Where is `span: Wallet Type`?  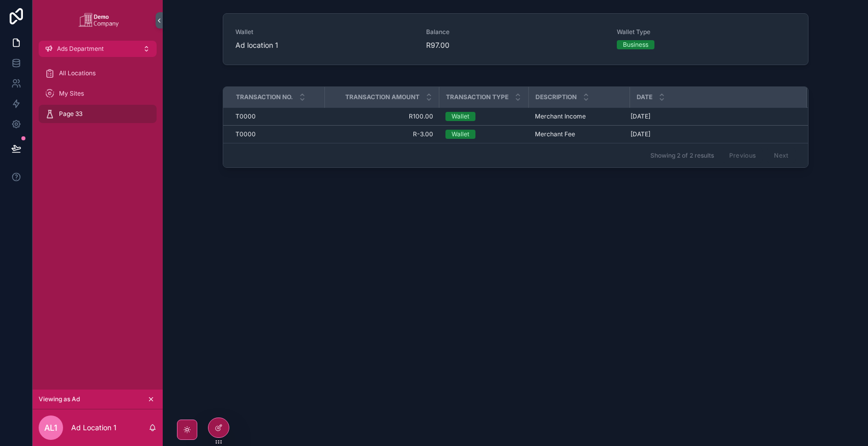 span: Wallet Type is located at coordinates (706, 32).